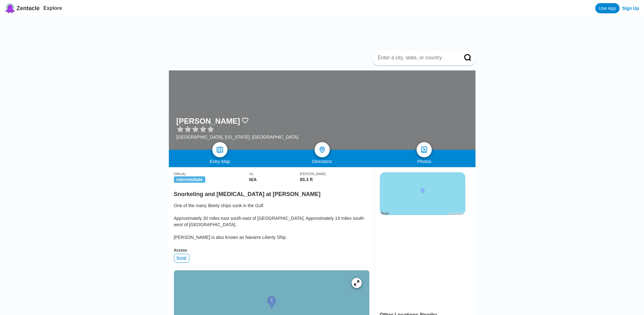  I want to click on img: photos, so click(424, 149).